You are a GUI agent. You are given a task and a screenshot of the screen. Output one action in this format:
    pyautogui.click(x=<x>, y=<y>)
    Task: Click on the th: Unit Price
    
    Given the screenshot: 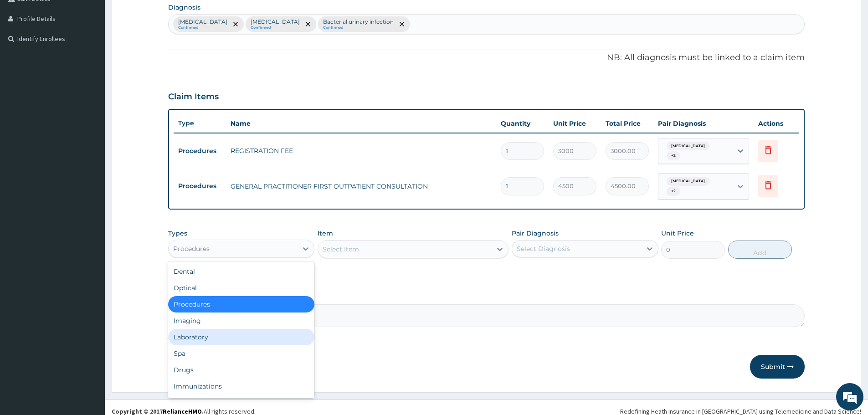 What is the action you would take?
    pyautogui.click(x=575, y=124)
    